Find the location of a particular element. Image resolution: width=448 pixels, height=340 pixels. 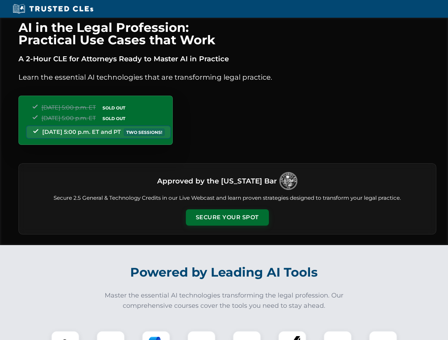

p: Secure 2.5 General & Technology Credits in our Live Webcast and learn proven strategies designed ... is located at coordinates (227, 198).